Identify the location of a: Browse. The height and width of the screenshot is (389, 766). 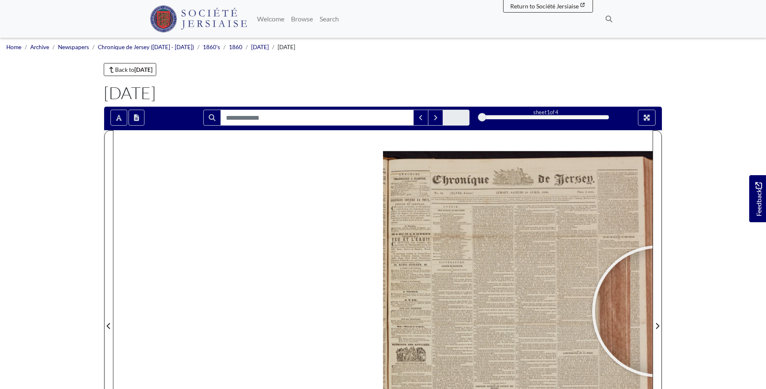
(302, 19).